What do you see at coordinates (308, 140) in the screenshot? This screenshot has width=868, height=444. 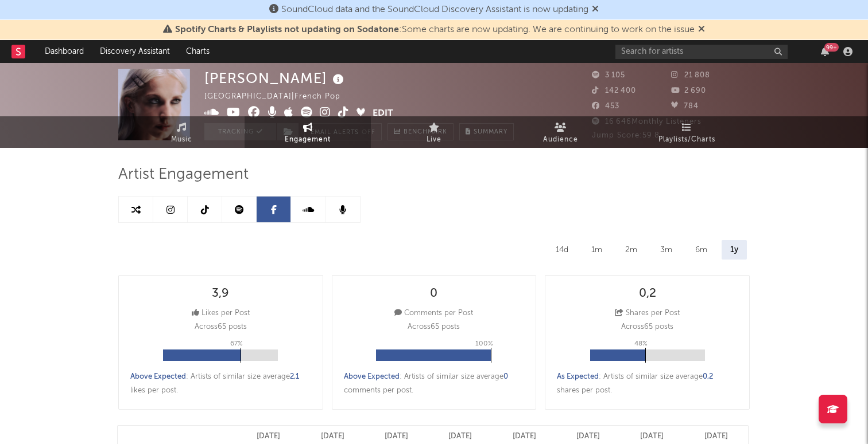 I see `span: Engagement` at bounding box center [308, 140].